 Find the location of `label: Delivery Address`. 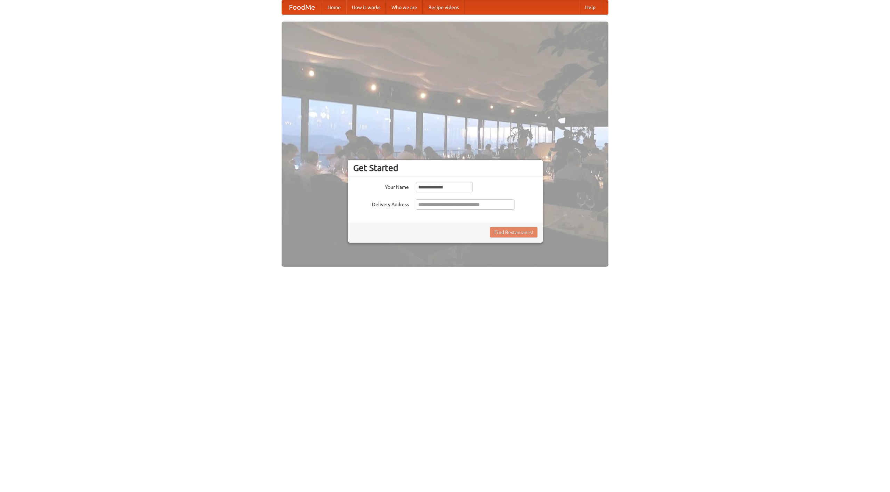

label: Delivery Address is located at coordinates (381, 203).